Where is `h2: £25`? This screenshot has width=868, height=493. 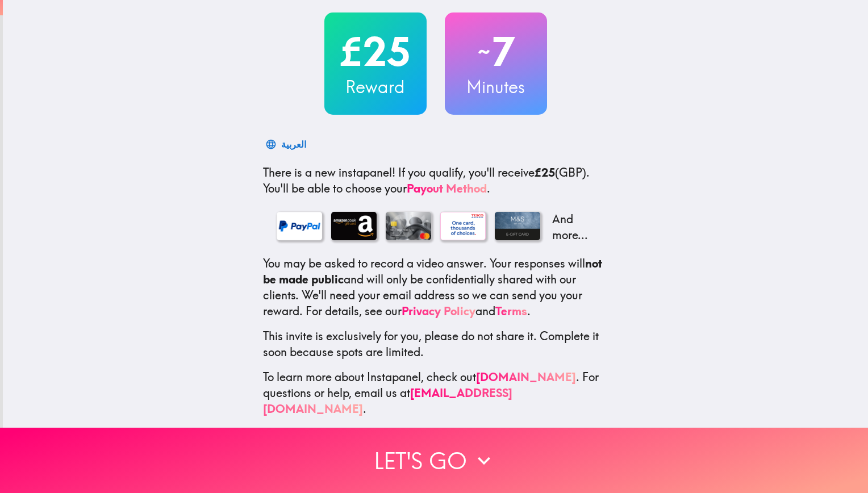 h2: £25 is located at coordinates (376, 52).